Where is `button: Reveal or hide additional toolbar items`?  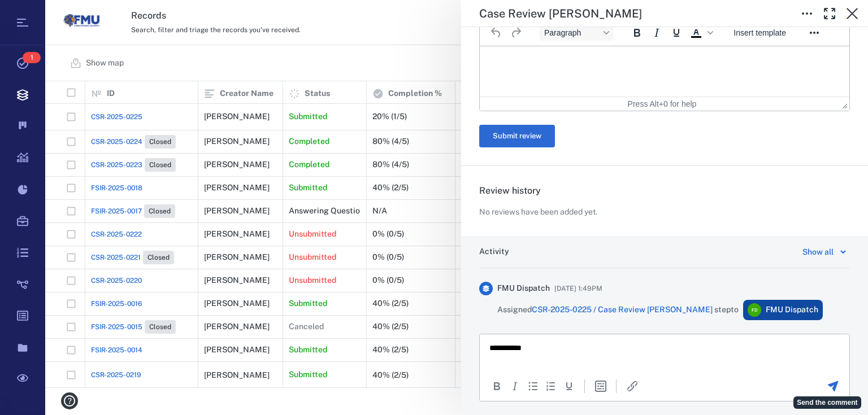 button: Reveal or hide additional toolbar items is located at coordinates (815, 33).